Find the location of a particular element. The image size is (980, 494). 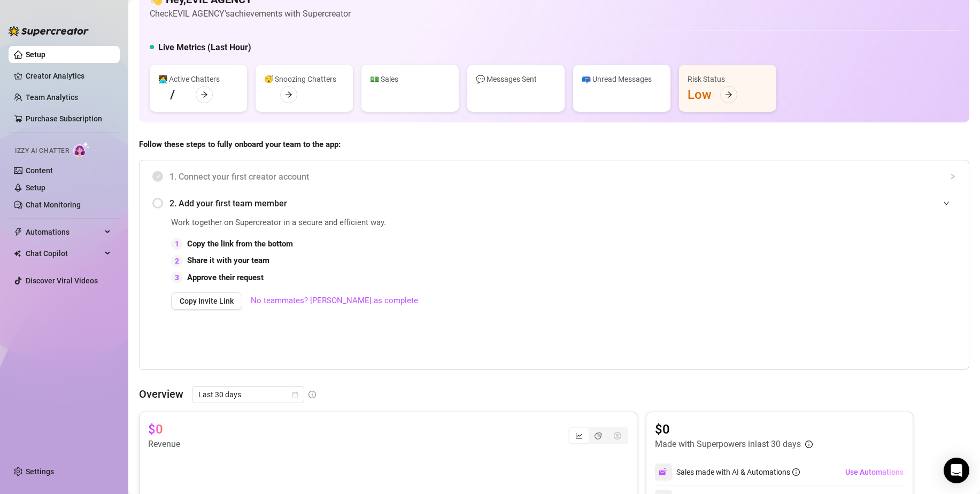

span: expanded is located at coordinates (946, 203).